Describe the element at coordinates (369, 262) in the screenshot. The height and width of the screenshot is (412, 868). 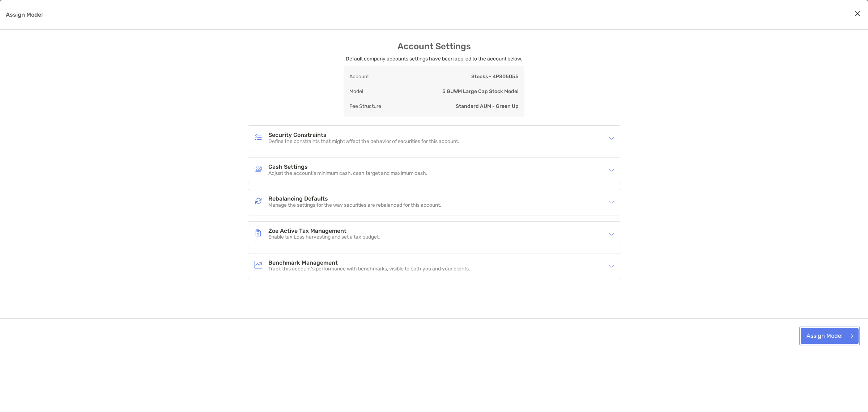
I see `h4: Benchmark Management` at that location.